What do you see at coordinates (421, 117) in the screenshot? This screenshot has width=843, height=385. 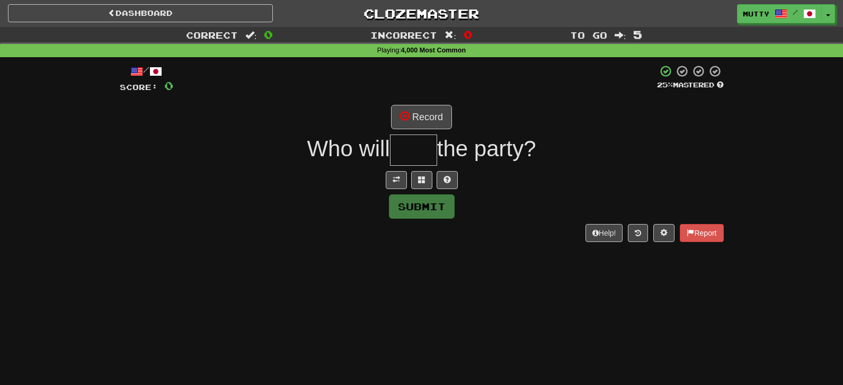 I see `button: Record` at bounding box center [421, 117].